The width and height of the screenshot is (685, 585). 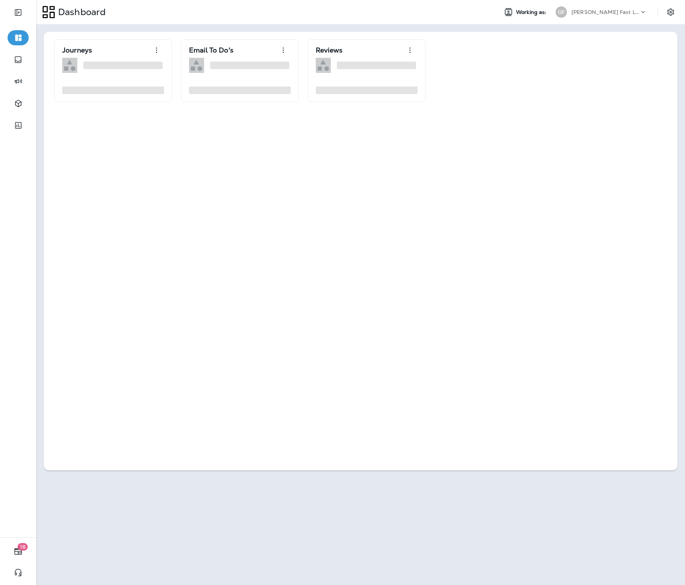 What do you see at coordinates (18, 551) in the screenshot?
I see `button: 18` at bounding box center [18, 551].